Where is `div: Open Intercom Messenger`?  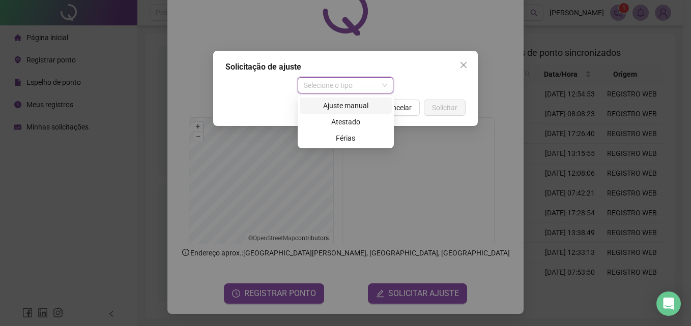 div: Open Intercom Messenger is located at coordinates (668, 304).